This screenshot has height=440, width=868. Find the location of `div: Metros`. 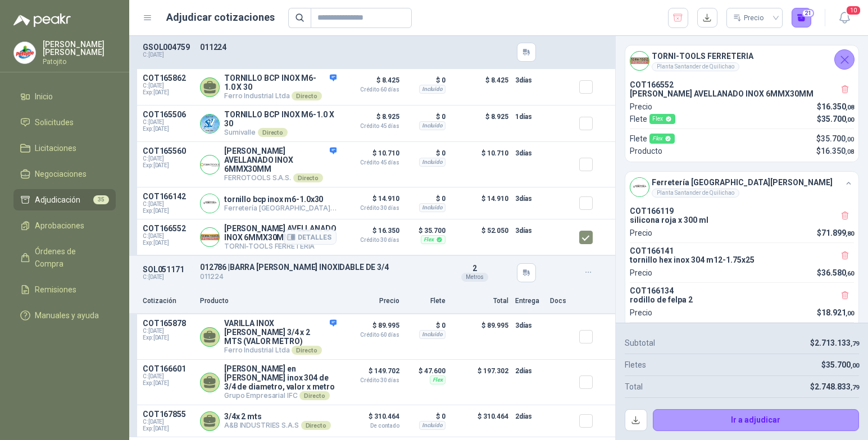

div: Metros is located at coordinates (475, 277).